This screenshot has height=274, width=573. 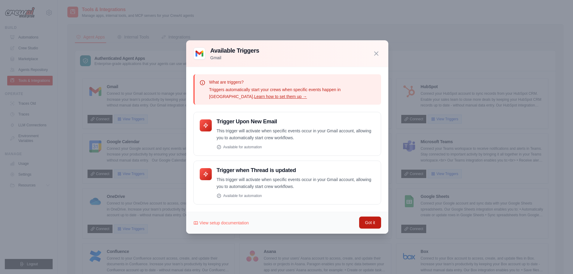 What do you see at coordinates (296, 170) in the screenshot?
I see `h4: Trigger when Thread is updated` at bounding box center [296, 170].